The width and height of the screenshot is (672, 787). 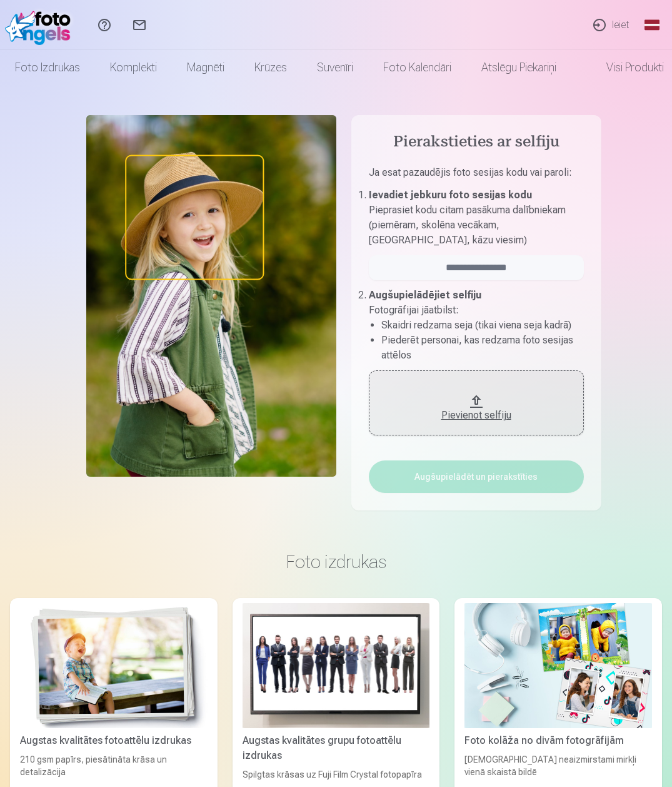 I want to click on p: Ja esat pazaudējis foto sesijas kodu vai paroli :, so click(x=476, y=176).